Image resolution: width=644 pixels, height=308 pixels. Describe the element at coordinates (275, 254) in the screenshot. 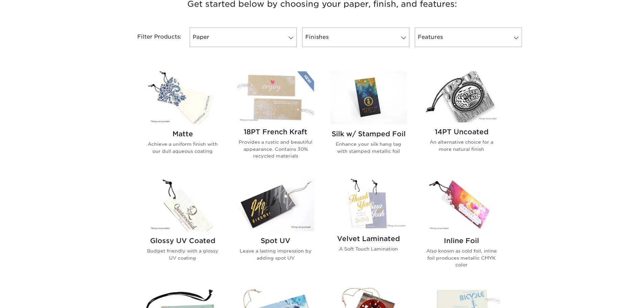

I see `p: Leave a lasting impression by adding spot UV` at that location.